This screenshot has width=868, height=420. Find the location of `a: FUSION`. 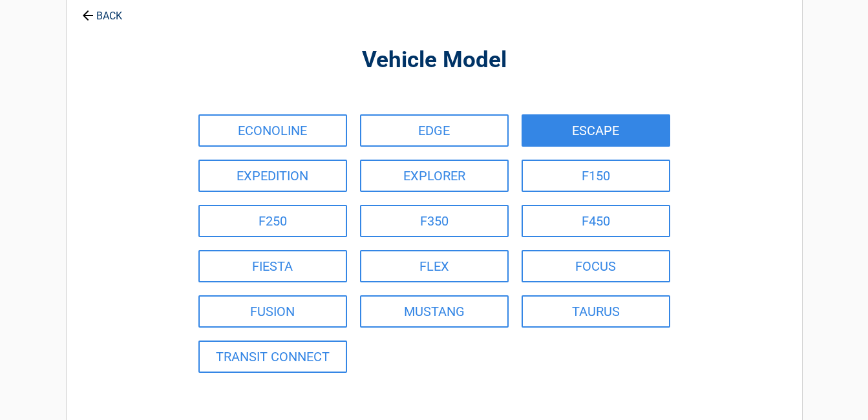

a: FUSION is located at coordinates (273, 312).